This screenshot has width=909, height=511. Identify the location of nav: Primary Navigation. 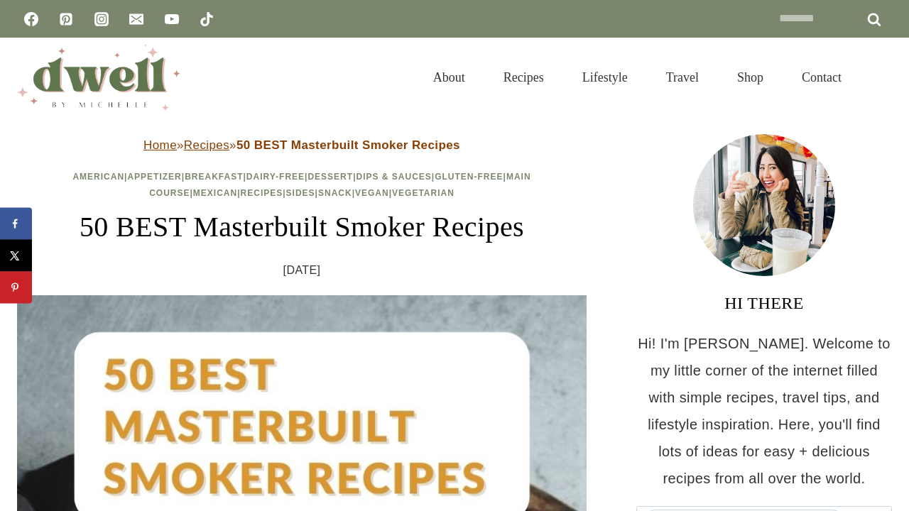
(637, 77).